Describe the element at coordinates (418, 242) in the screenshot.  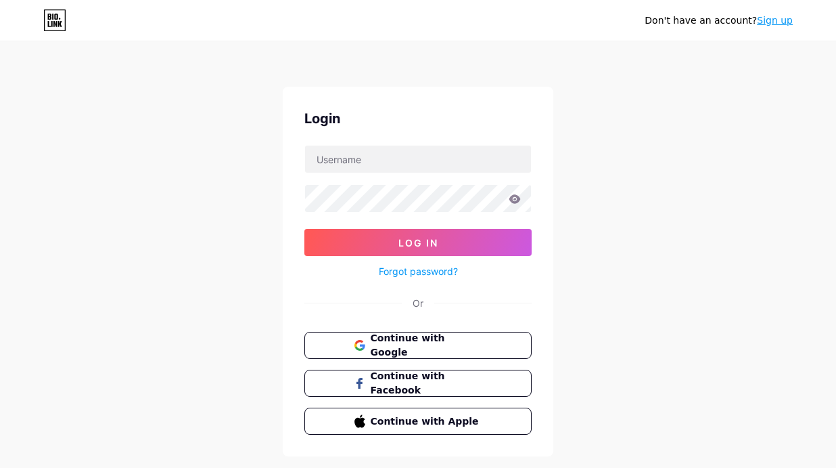
I see `span: Log In` at that location.